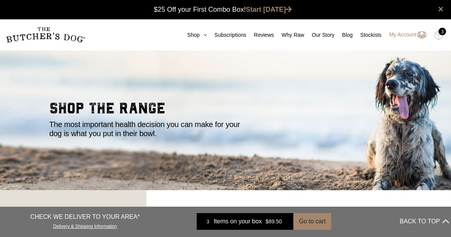 The image size is (451, 237). I want to click on a: Why Raw, so click(289, 35).